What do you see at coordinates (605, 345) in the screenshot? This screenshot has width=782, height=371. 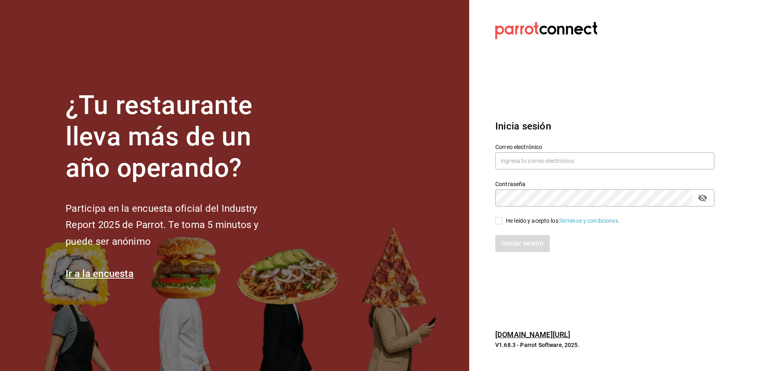 I see `p: V1.68.3 - Parrot Software, 2025.` at bounding box center [605, 345].